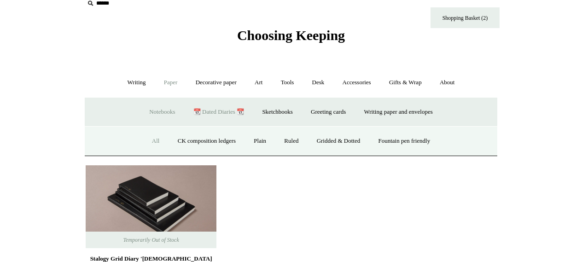 The image size is (582, 262). I want to click on a: Sketchbooks, so click(277, 112).